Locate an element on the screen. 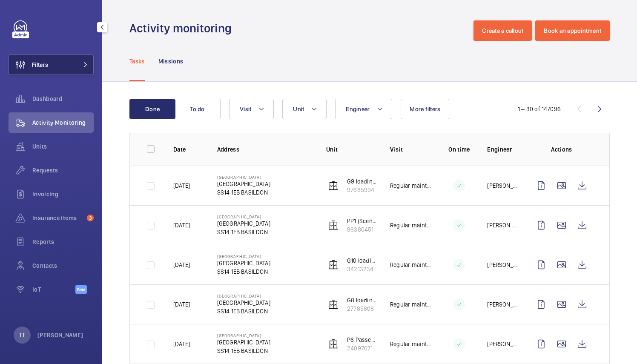 Image resolution: width=637 pixels, height=364 pixels. p: 27785808 is located at coordinates (362, 308).